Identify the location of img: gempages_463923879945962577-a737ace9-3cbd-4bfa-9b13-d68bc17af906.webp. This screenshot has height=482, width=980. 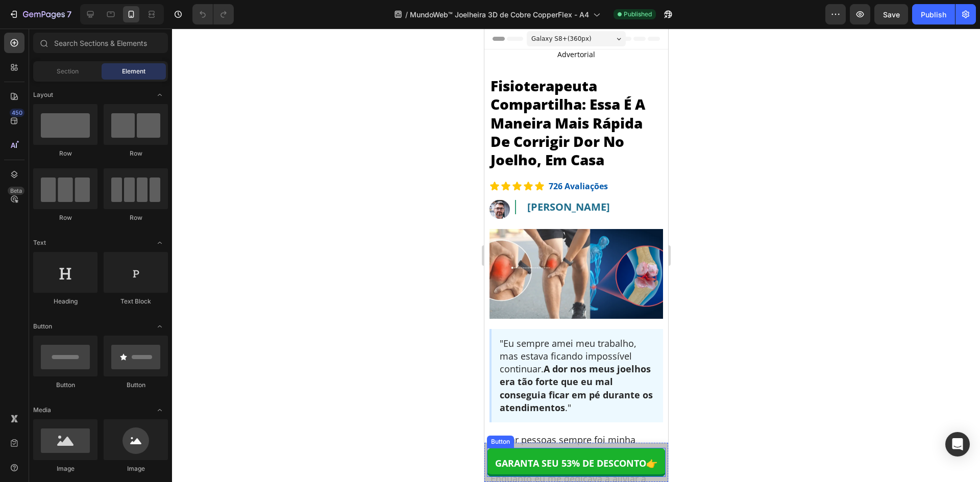
(92, 245).